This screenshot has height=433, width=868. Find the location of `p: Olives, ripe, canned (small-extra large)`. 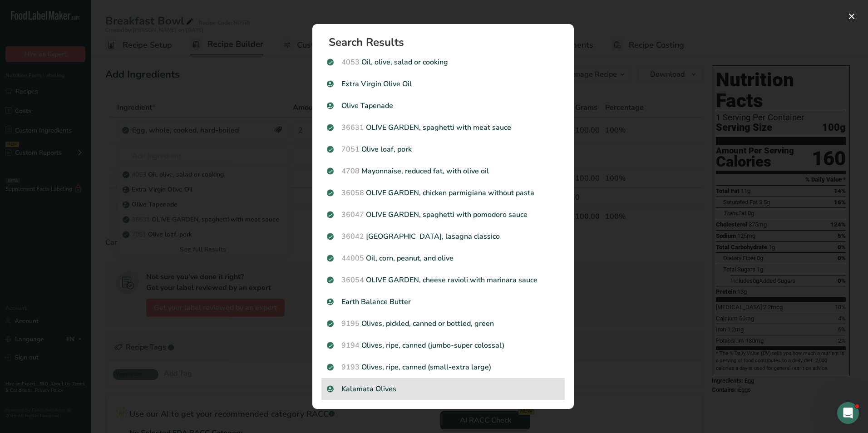

p: Olives, ripe, canned (small-extra large) is located at coordinates (443, 367).